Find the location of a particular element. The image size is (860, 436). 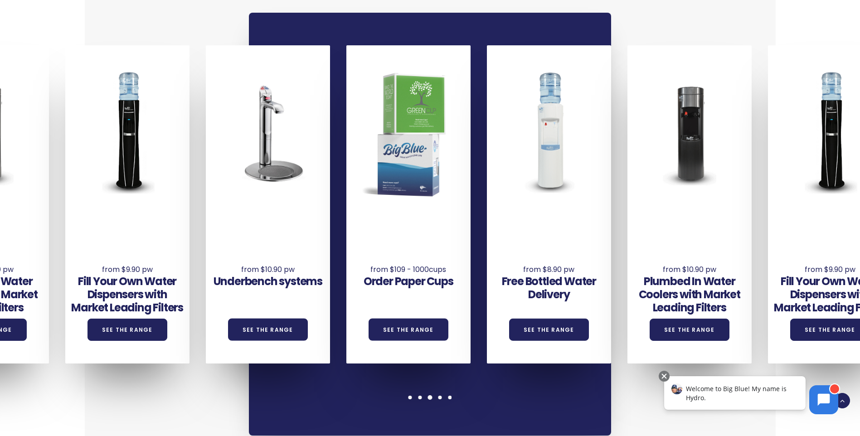

a: Fill Your Own Water Dispensers with Market Leading Filters is located at coordinates (127, 294).